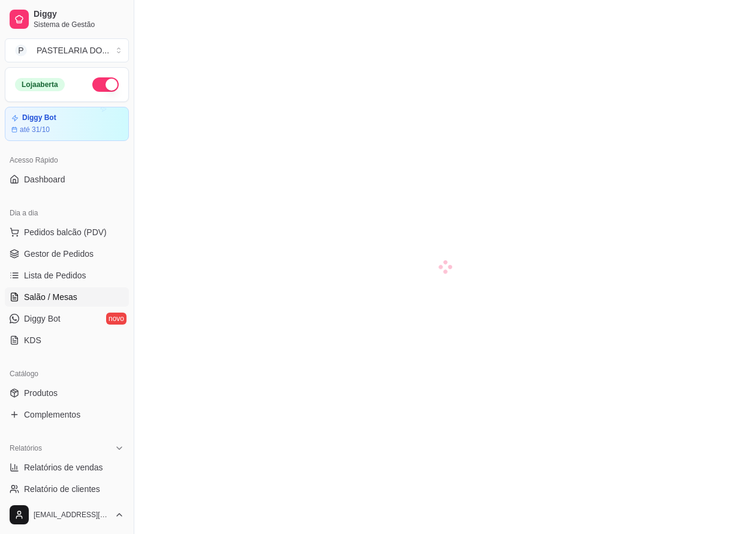 This screenshot has width=756, height=534. I want to click on button: Alterar Status, so click(106, 84).